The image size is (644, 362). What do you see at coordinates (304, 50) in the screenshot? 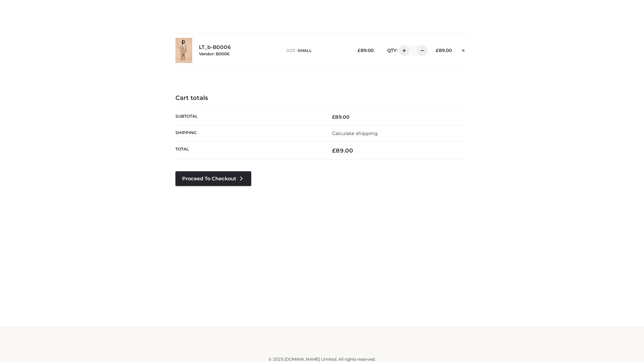
I see `span: SMALL` at bounding box center [304, 50].